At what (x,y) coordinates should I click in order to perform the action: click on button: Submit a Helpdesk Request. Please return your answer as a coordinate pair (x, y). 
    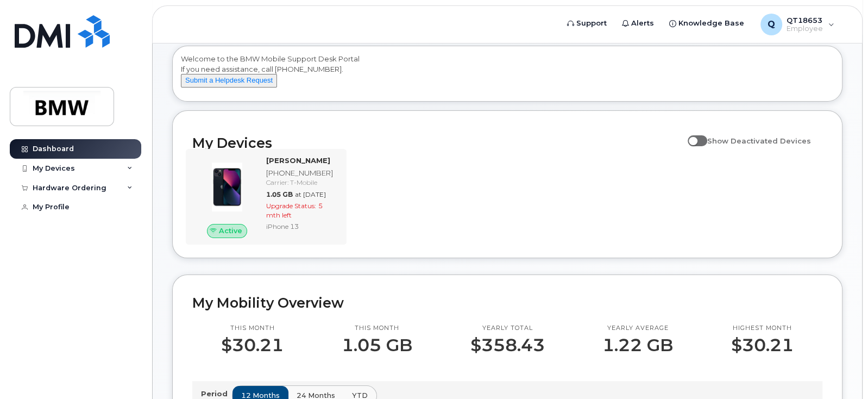
    Looking at the image, I should click on (229, 80).